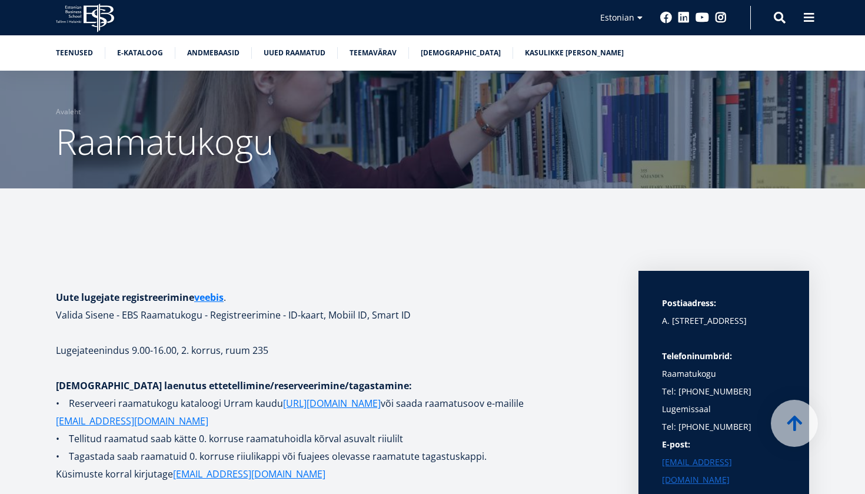  I want to click on a: veebis, so click(209, 297).